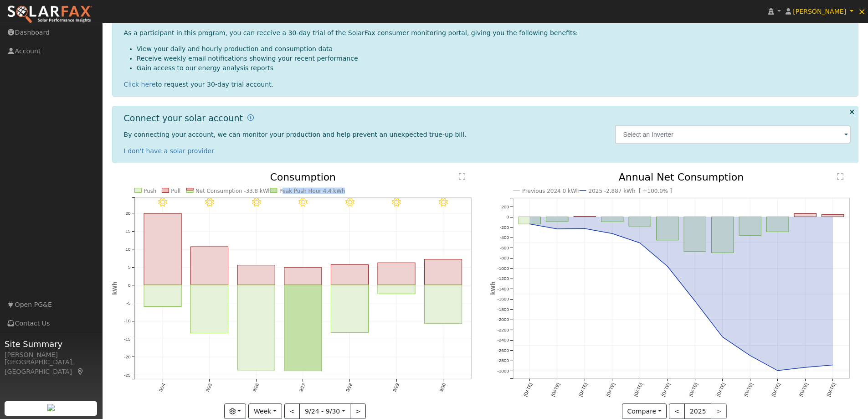 Image resolution: width=868 pixels, height=419 pixels. What do you see at coordinates (325, 411) in the screenshot?
I see `button: 9/24 - 9/30` at bounding box center [325, 411].